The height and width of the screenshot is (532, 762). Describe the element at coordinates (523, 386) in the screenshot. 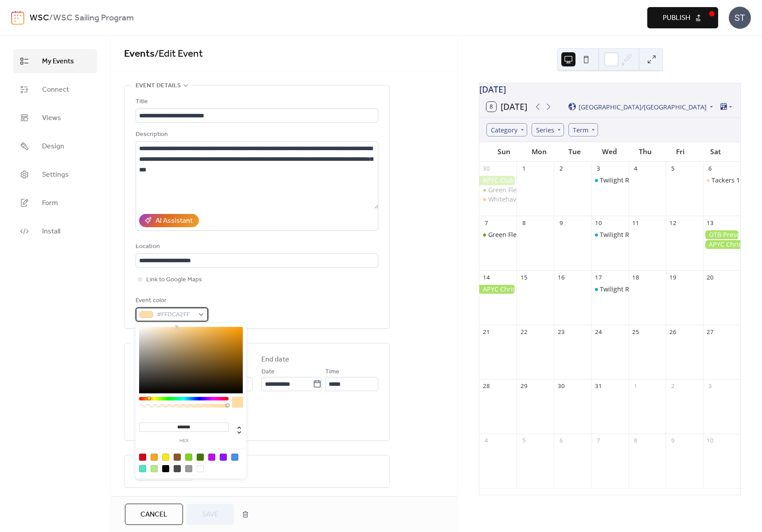

I see `div: 29` at that location.